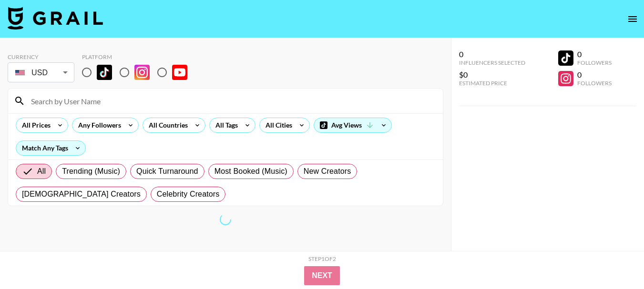 The height and width of the screenshot is (289, 644). I want to click on span: All, so click(41, 172).